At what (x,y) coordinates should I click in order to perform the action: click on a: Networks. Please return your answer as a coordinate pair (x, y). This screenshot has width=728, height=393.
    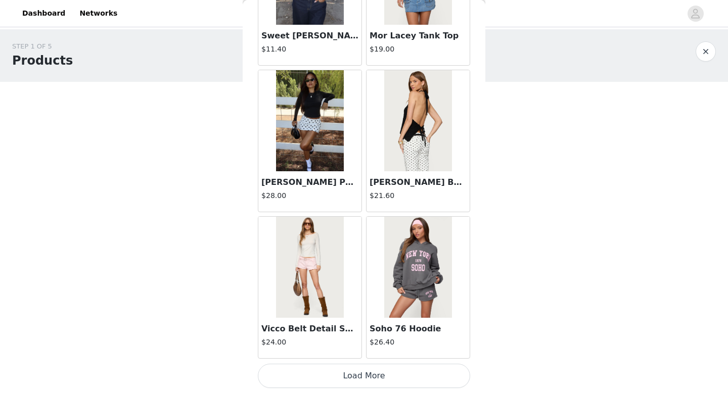
    Looking at the image, I should click on (98, 13).